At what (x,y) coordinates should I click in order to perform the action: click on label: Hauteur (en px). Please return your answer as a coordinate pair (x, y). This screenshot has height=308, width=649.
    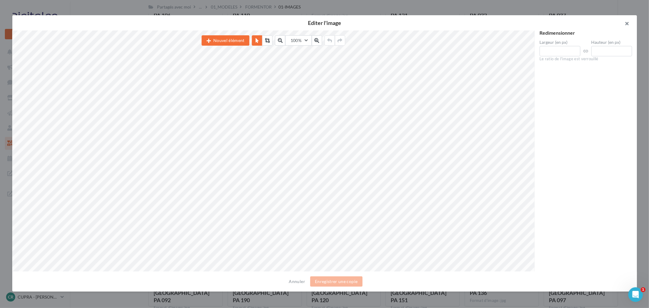
    Looking at the image, I should click on (612, 42).